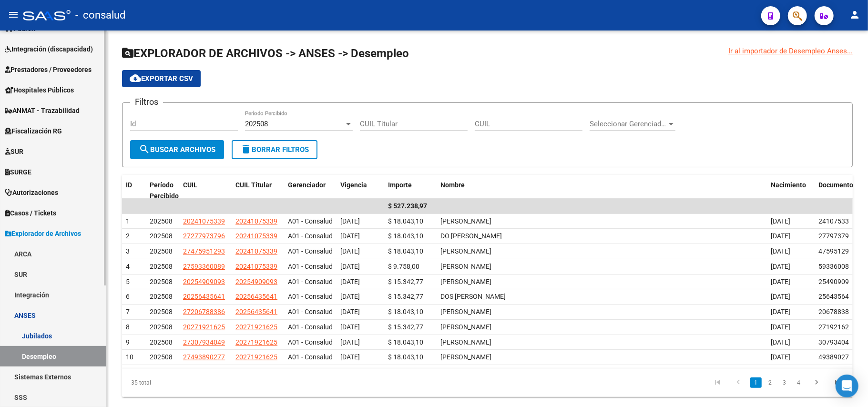 This screenshot has height=407, width=868. Describe the element at coordinates (756, 383) in the screenshot. I see `a: 1` at that location.